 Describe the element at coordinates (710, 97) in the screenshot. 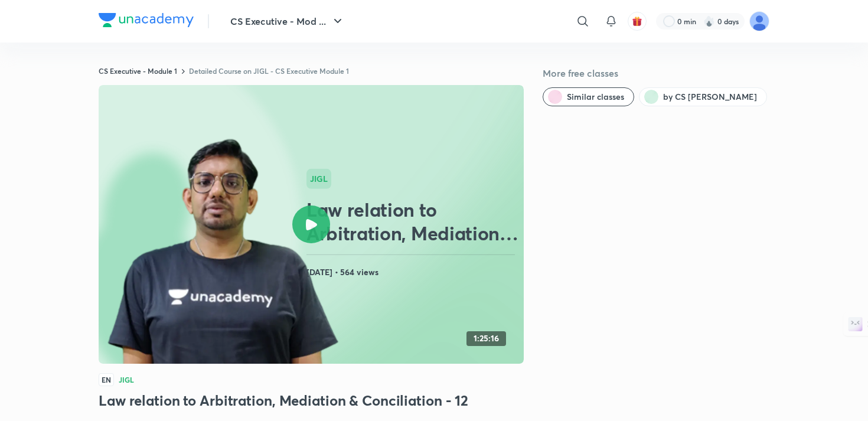

I see `span: by CS Amit Vohra` at that location.